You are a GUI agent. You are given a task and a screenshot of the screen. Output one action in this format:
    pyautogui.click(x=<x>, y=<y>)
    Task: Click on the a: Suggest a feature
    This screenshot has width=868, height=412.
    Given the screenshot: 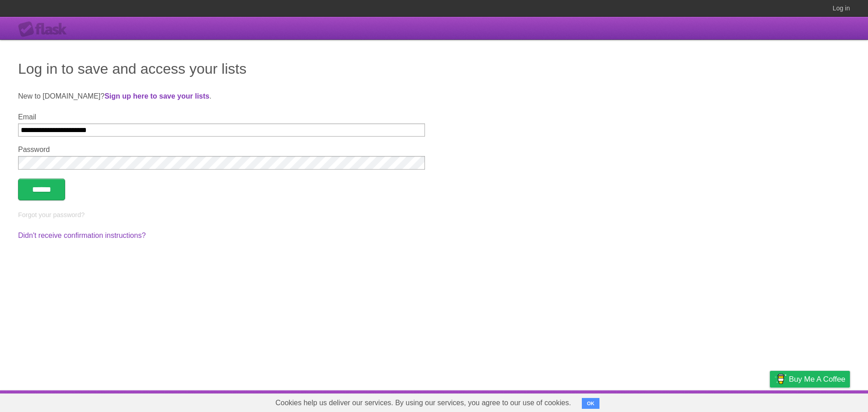 What is the action you would take?
    pyautogui.click(x=822, y=401)
    